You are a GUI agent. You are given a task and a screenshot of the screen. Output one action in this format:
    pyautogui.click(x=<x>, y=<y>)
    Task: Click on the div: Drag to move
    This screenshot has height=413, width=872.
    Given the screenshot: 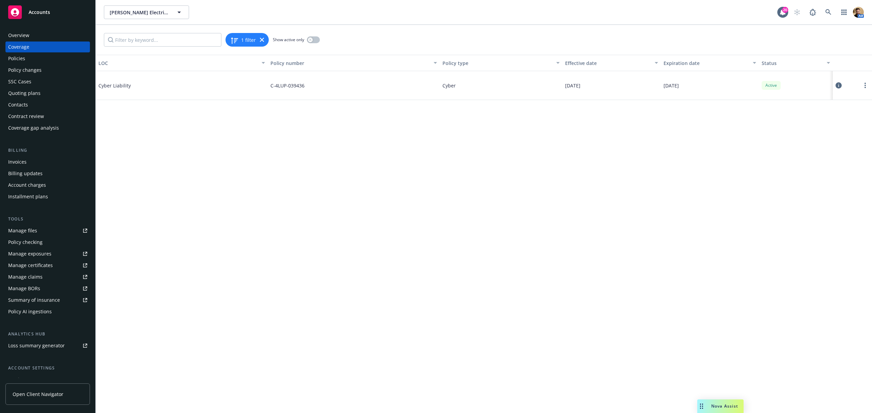 What is the action you would take?
    pyautogui.click(x=701, y=407)
    